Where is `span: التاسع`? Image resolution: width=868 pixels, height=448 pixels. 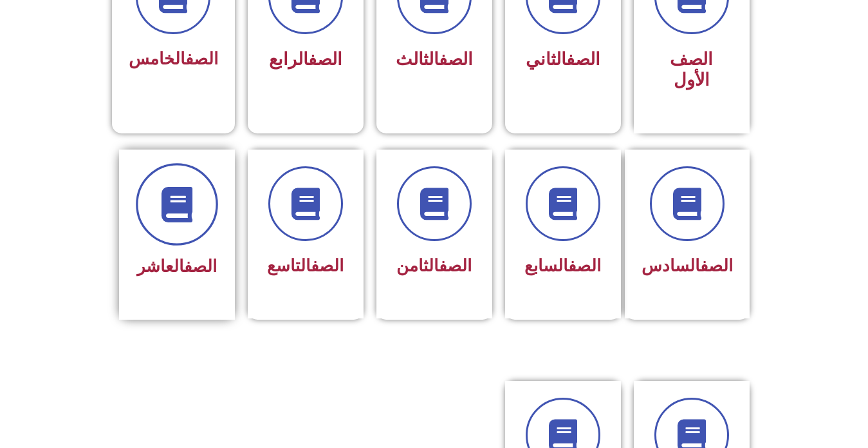
span: التاسع is located at coordinates (305, 266).